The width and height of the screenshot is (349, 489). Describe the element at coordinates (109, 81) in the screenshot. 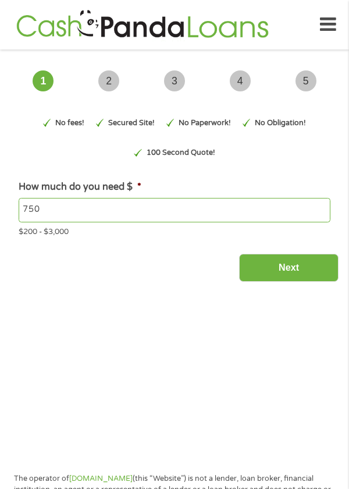

I see `span: 2` at that location.